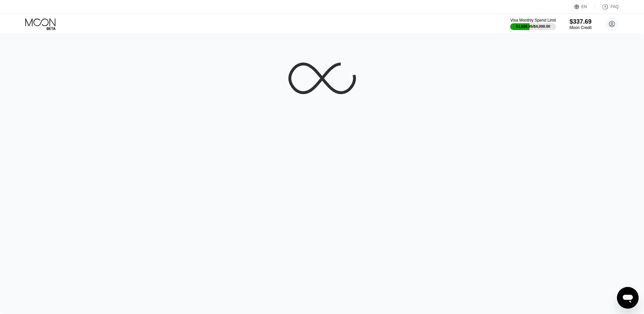 Image resolution: width=644 pixels, height=314 pixels. What do you see at coordinates (580, 28) in the screenshot?
I see `div: Moon Credit` at bounding box center [580, 28].